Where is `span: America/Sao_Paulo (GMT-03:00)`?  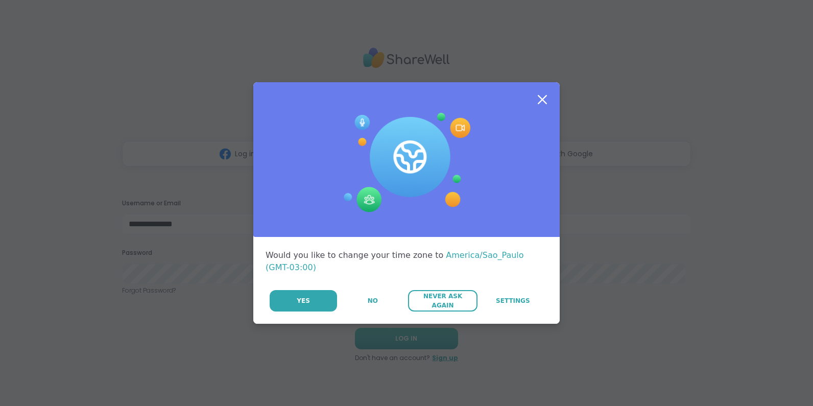 span: America/Sao_Paulo (GMT-03:00) is located at coordinates (395, 261).